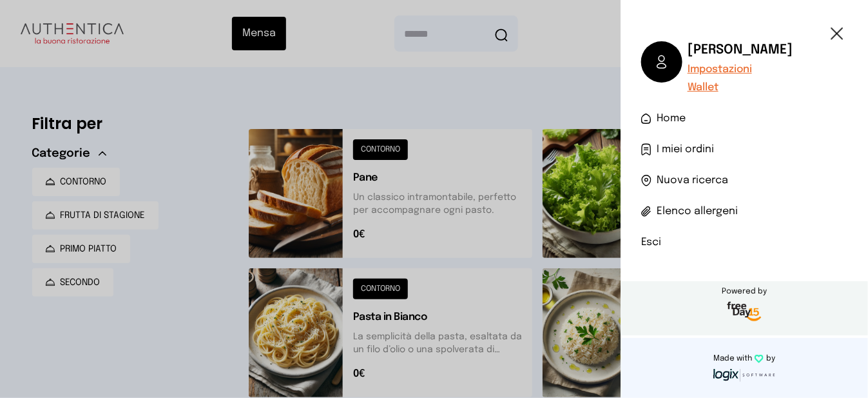 The width and height of the screenshot is (868, 398). Describe the element at coordinates (744, 150) in the screenshot. I see `a: I miei ordini` at that location.